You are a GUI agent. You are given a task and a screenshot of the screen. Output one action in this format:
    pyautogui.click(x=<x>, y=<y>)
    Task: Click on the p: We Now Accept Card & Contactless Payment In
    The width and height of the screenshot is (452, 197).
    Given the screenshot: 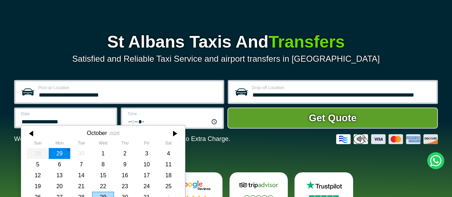 What is the action you would take?
    pyautogui.click(x=122, y=139)
    